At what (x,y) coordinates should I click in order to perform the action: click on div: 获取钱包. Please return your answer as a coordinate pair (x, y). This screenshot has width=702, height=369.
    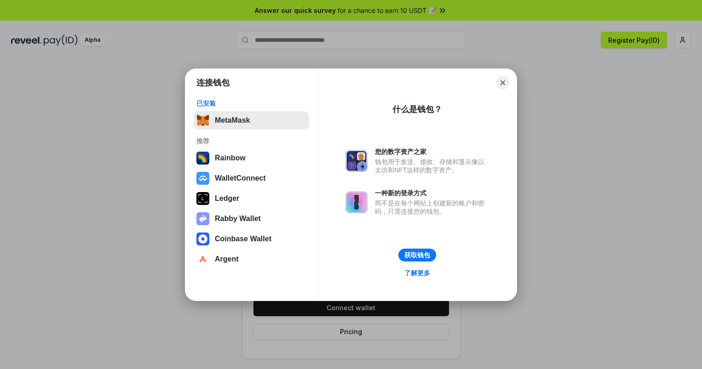
    Looking at the image, I should click on (417, 255).